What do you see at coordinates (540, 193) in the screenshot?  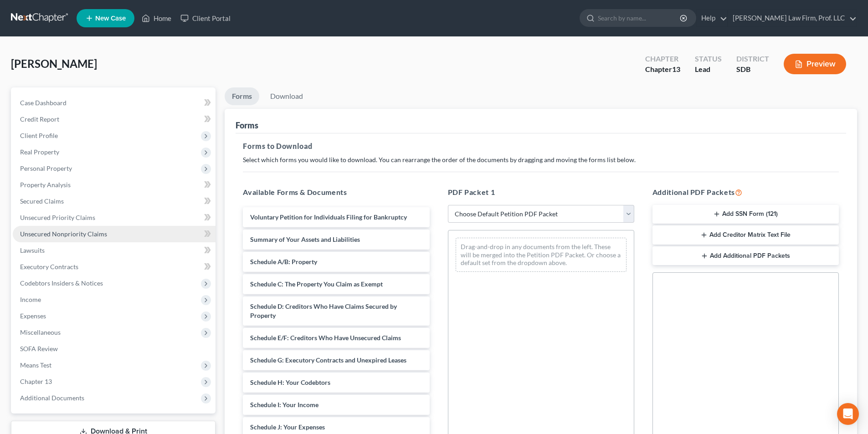 I see `h5: PDF Packet 1` at bounding box center [540, 193].